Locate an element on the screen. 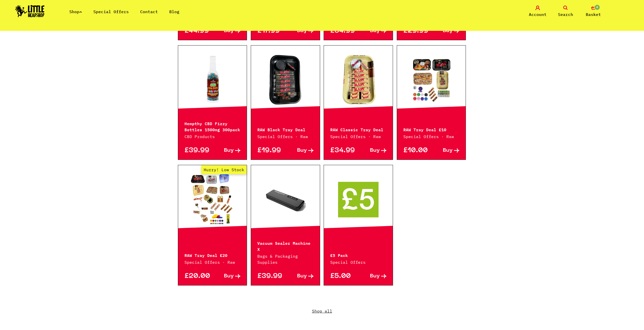  span: Search is located at coordinates (565, 15).